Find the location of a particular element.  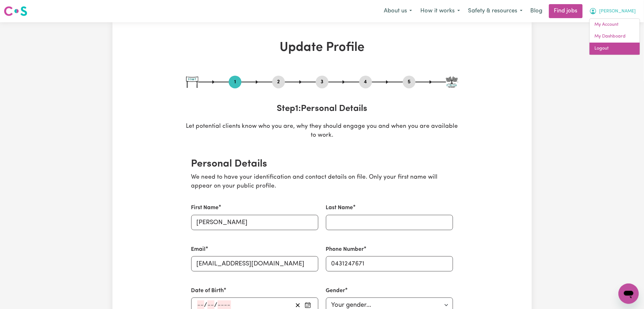

h3: Step 1 : Personal Details is located at coordinates (322, 109).